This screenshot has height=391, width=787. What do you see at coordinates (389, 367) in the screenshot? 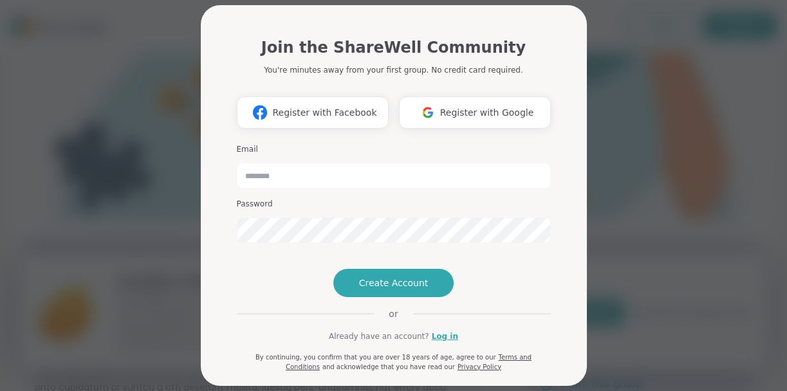
I see `span: and acknowledge that you have read our` at bounding box center [389, 367].